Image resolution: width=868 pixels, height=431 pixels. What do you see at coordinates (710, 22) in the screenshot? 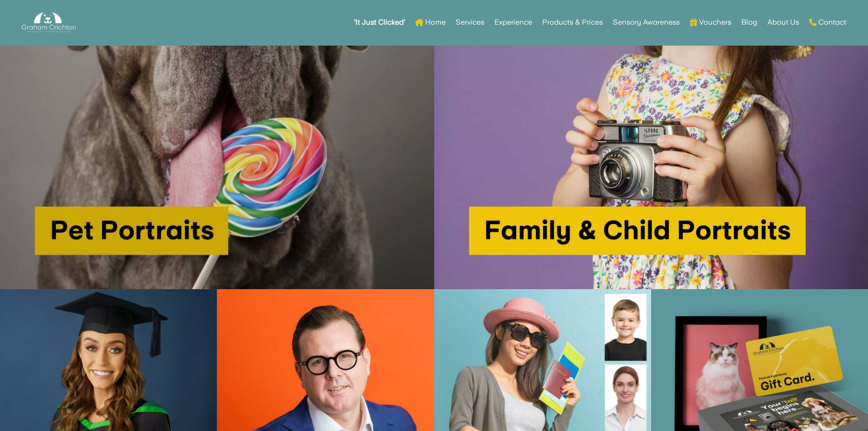
I see `a: Vouchers` at bounding box center [710, 22].